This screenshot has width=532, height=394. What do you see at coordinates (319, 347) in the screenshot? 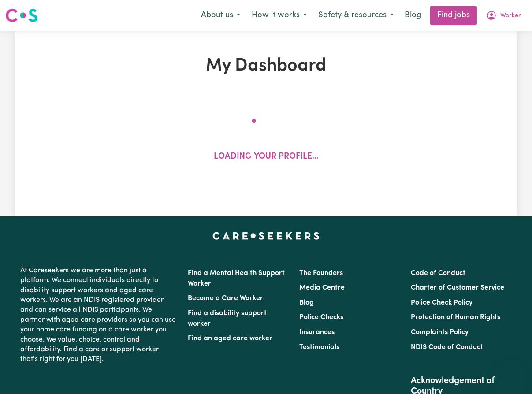
I see `a: Testimonials` at bounding box center [319, 347].